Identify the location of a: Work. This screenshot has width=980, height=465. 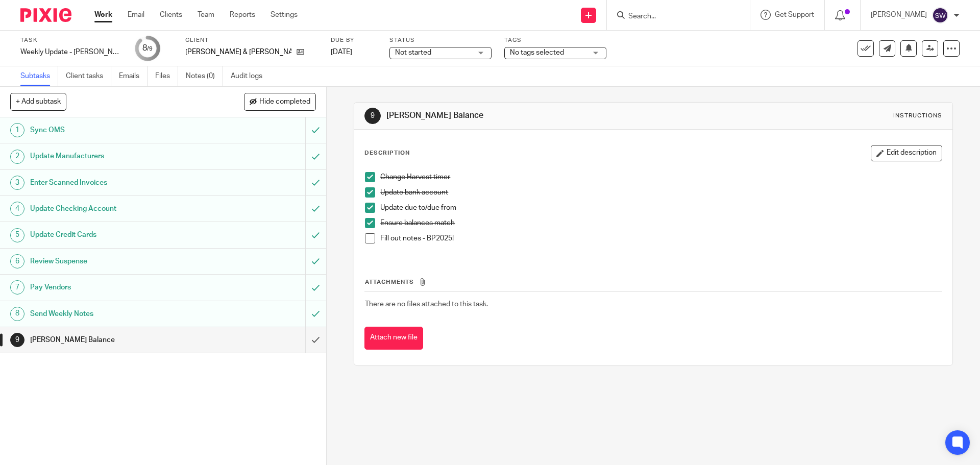
(103, 14).